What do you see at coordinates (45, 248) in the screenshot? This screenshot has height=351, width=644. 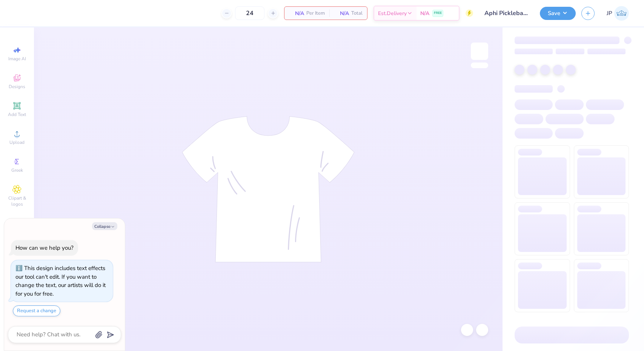 I see `div: How can we help you?` at bounding box center [45, 248].